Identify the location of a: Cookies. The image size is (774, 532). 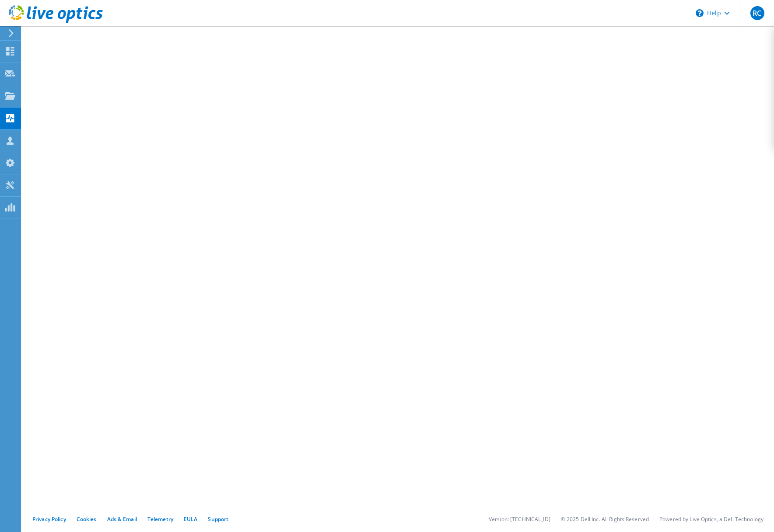
(86, 519).